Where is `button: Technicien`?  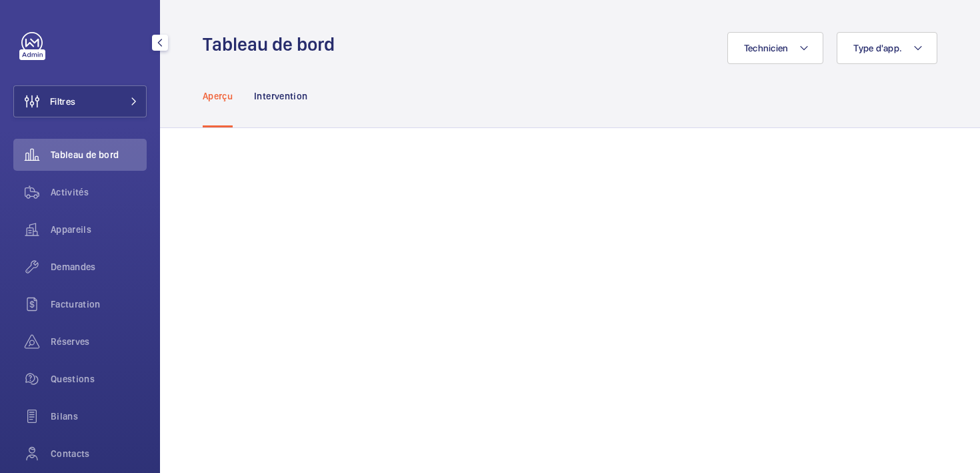 button: Technicien is located at coordinates (775, 48).